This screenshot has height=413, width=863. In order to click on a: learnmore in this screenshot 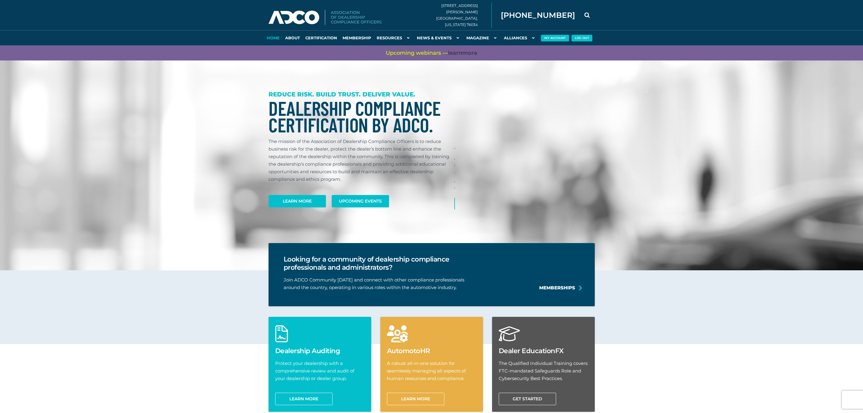, I will do `click(463, 53)`.